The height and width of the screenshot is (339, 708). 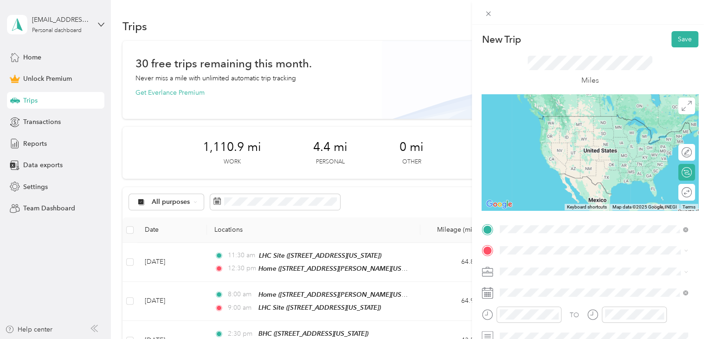 I want to click on a: Open this area in Google Maps (opens a new window), so click(x=499, y=204).